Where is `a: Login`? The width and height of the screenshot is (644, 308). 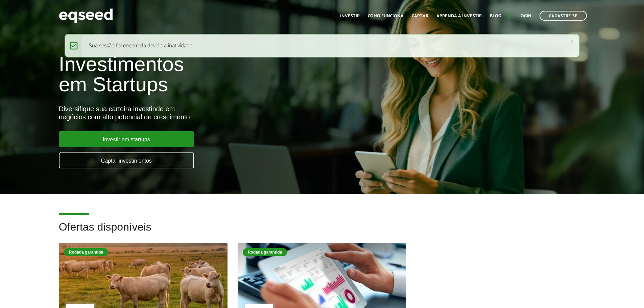 a: Login is located at coordinates (525, 16).